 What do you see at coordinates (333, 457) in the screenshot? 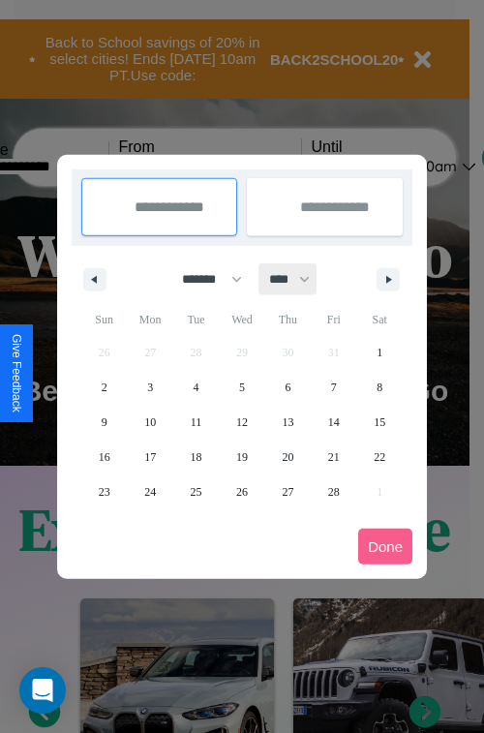
I see `button: 21` at bounding box center [333, 457].